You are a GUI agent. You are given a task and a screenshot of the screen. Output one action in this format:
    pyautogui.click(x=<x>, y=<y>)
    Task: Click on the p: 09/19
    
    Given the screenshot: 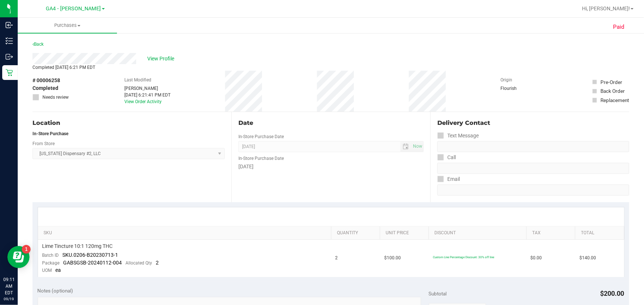 What is the action you would take?
    pyautogui.click(x=9, y=299)
    